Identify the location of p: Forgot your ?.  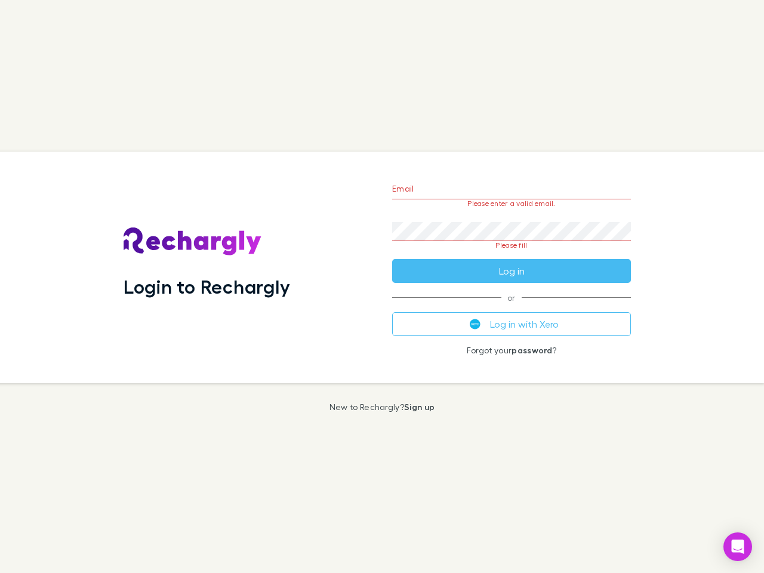
(512, 351).